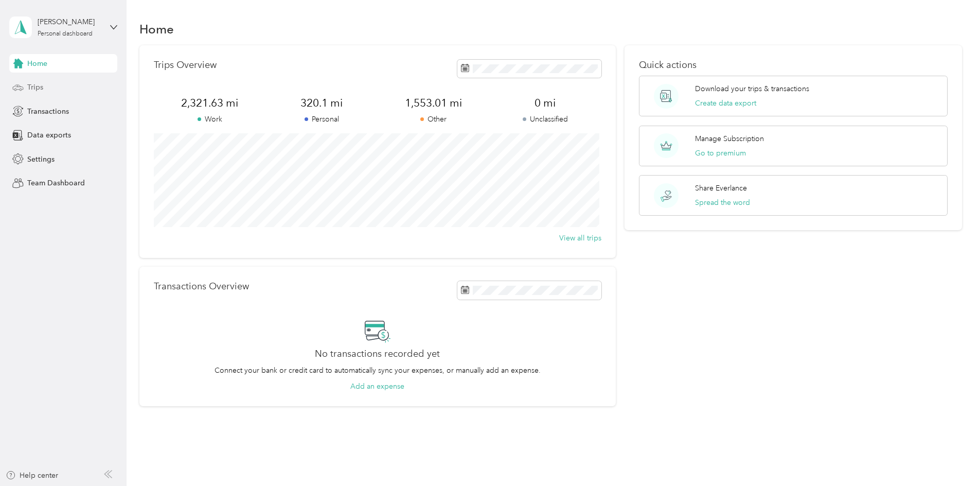  What do you see at coordinates (378, 370) in the screenshot?
I see `p: Connect your bank or credit card to automatically sync your expenses, or manually add an expense.` at bounding box center [378, 370].